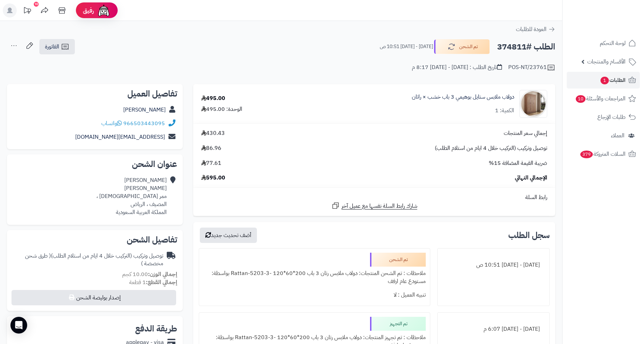 The image size is (644, 344). Describe the element at coordinates (603, 117) in the screenshot. I see `a: طلبات الإرجاع` at that location.